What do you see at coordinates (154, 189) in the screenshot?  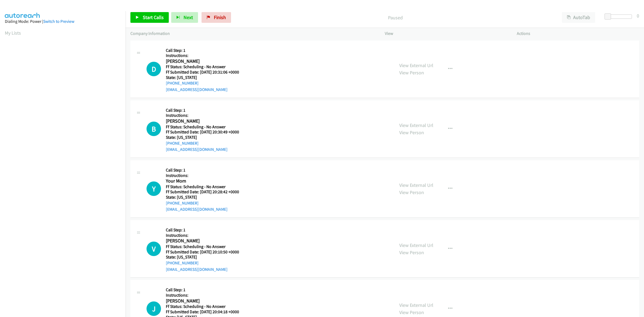 I see `h1: Y` at bounding box center [154, 189].